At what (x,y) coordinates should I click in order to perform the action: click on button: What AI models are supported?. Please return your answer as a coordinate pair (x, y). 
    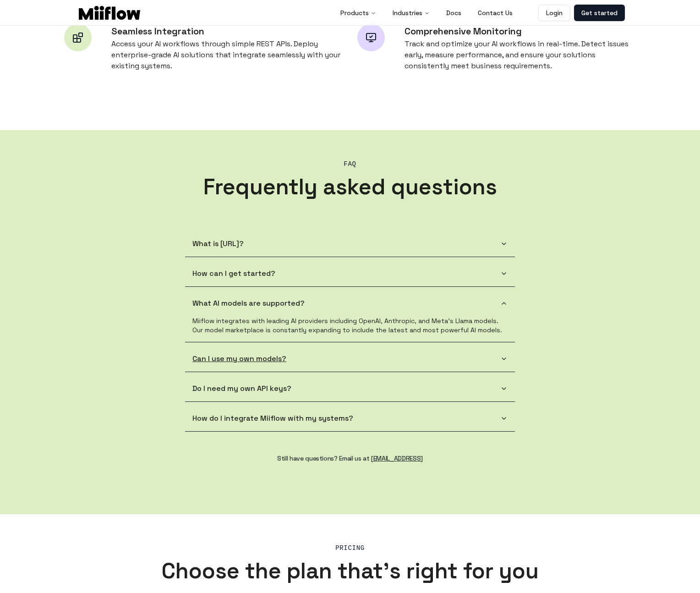
    Looking at the image, I should click on (350, 303).